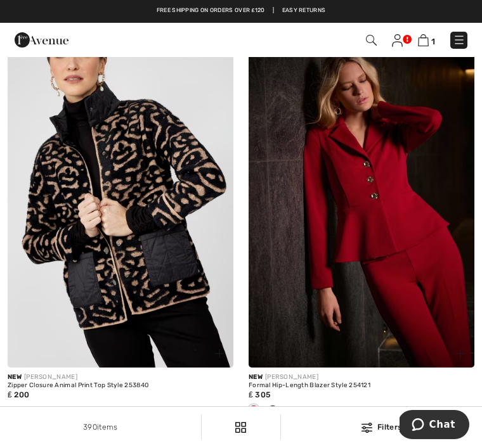 The height and width of the screenshot is (448, 482). Describe the element at coordinates (426, 40) in the screenshot. I see `a: 1` at that location.